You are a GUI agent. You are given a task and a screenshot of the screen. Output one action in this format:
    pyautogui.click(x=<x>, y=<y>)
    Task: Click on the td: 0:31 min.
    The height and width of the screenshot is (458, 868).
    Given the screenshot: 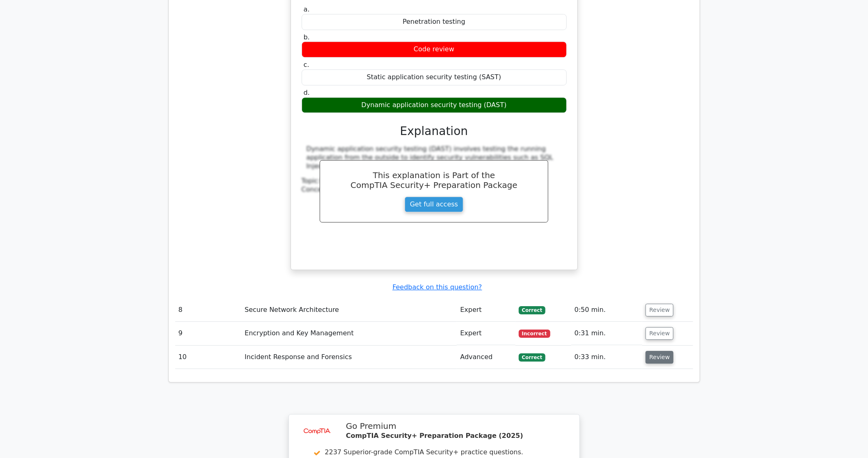 What is the action you would take?
    pyautogui.click(x=607, y=333)
    